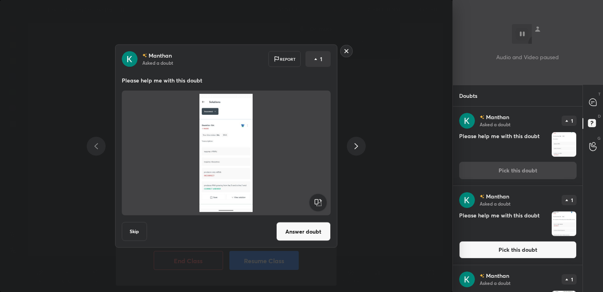 The width and height of the screenshot is (603, 292). I want to click on button: Skip, so click(134, 231).